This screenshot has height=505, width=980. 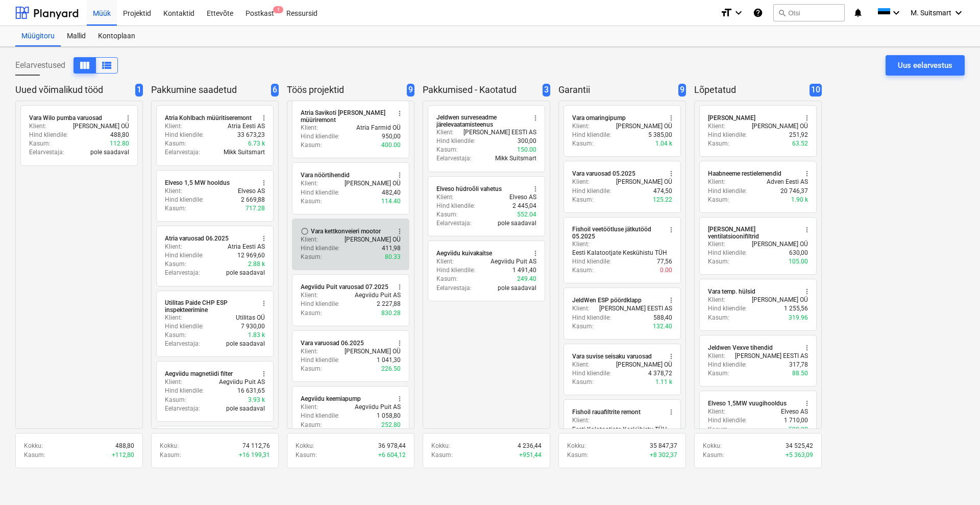 I want to click on p: 132.40, so click(x=663, y=326).